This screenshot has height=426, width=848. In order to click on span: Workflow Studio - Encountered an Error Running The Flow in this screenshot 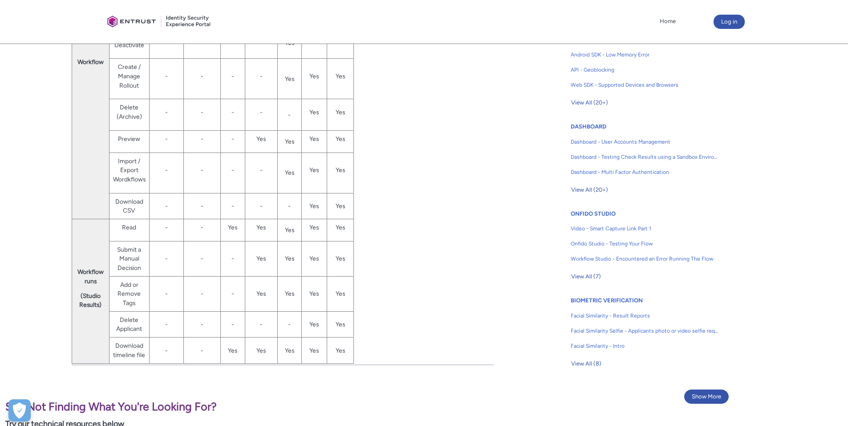, I will do `click(644, 259)`.